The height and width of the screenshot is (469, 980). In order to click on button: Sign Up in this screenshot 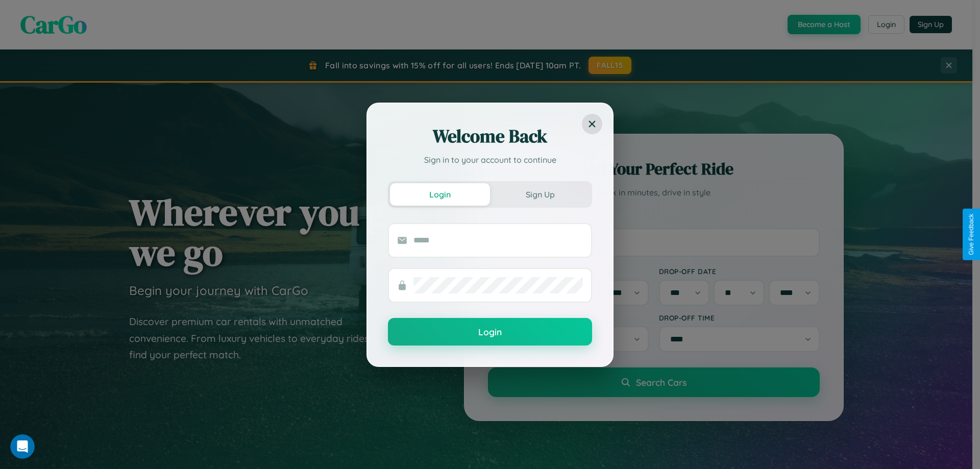, I will do `click(540, 194)`.